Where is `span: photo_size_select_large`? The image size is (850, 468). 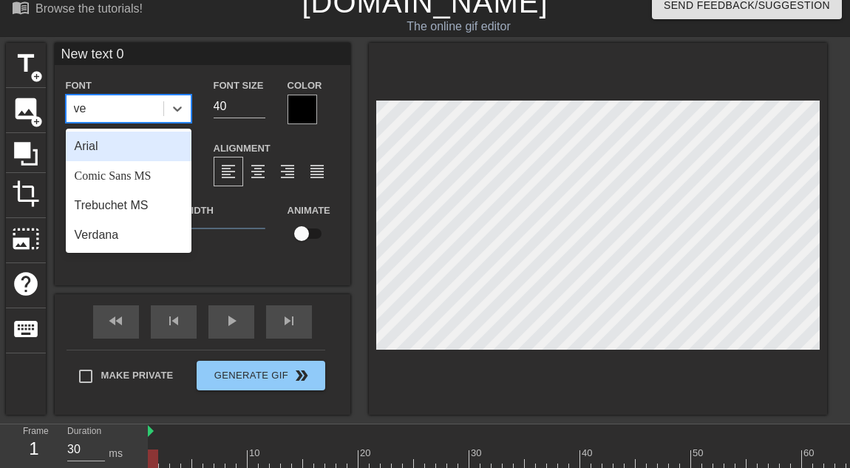 span: photo_size_select_large is located at coordinates (26, 239).